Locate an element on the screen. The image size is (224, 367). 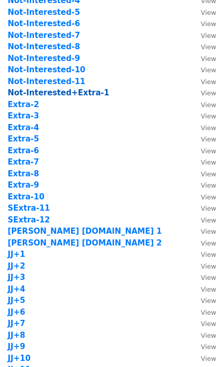
strong: JJ+9 is located at coordinates (16, 346).